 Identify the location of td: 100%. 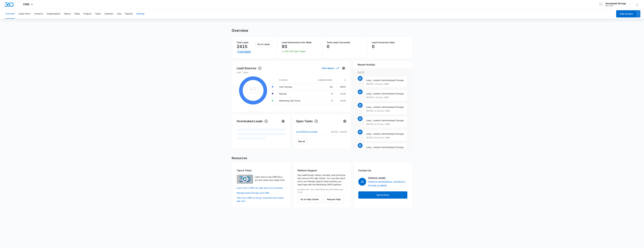
(341, 87).